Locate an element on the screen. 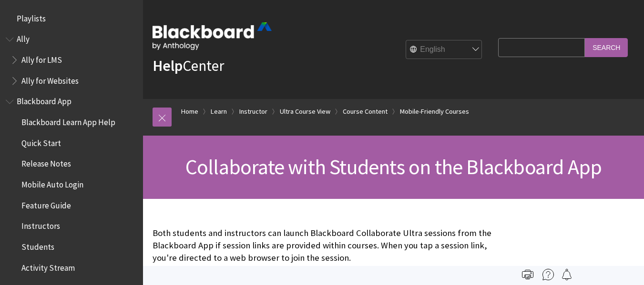 This screenshot has height=285, width=644. nav: Book outline for Anthology Ally Help is located at coordinates (71, 60).